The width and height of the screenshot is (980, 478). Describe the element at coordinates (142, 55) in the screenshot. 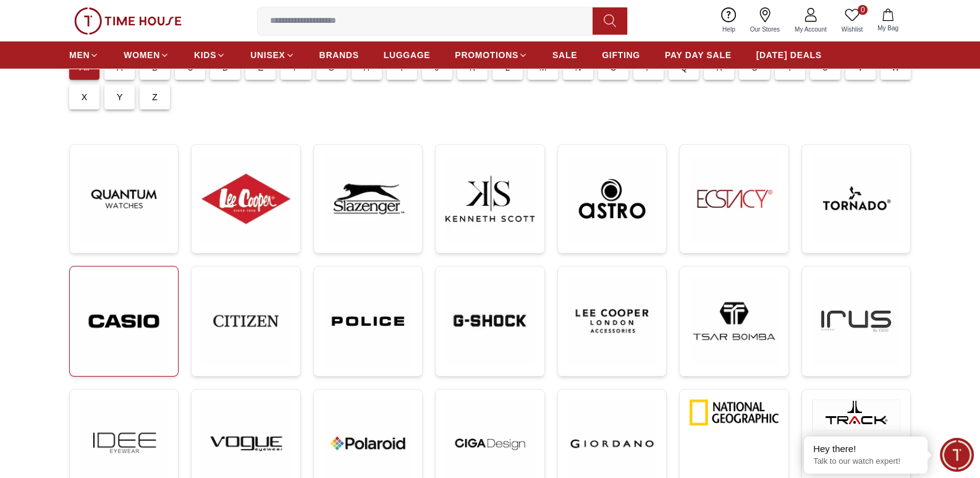

I see `span: WOMEN` at that location.